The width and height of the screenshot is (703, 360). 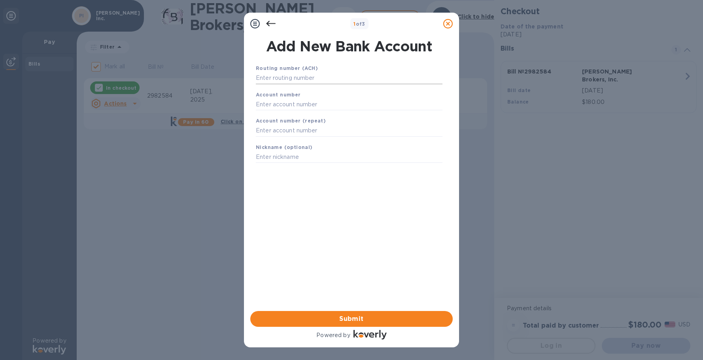 What do you see at coordinates (349, 78) in the screenshot?
I see `input: Enter routing number` at bounding box center [349, 78].